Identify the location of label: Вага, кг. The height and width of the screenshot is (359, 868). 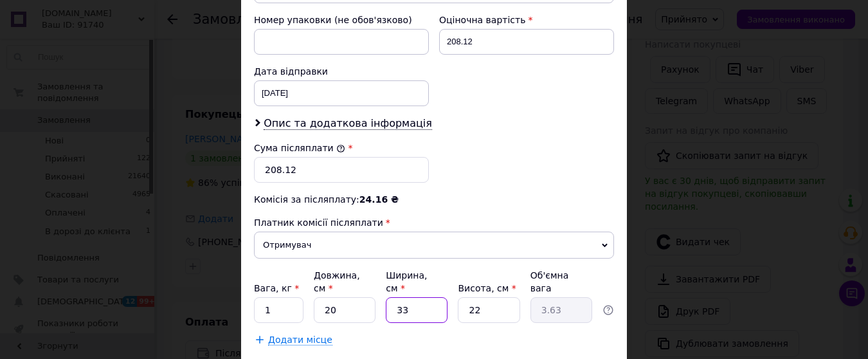
(276, 288).